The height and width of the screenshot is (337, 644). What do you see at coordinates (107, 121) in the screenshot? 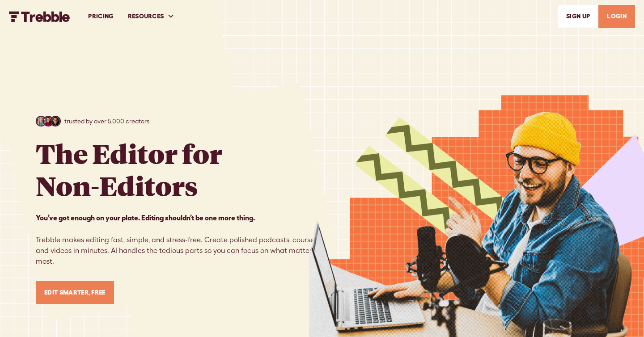
I see `p: trusted by over 5,000 creators` at bounding box center [107, 121].